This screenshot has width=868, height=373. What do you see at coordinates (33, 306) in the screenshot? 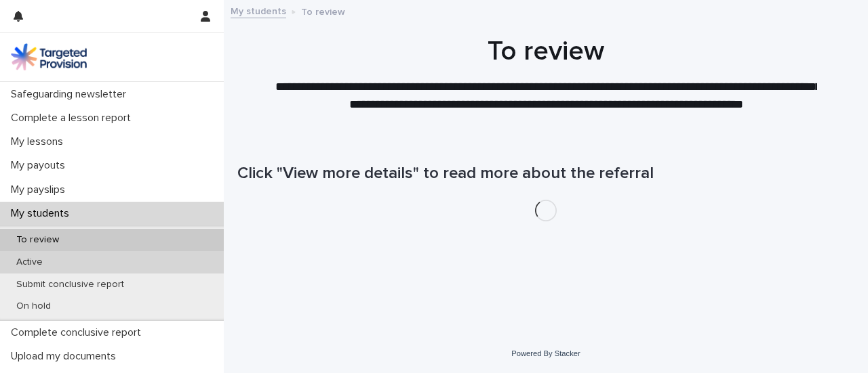
I see `p: On hold` at bounding box center [33, 306].